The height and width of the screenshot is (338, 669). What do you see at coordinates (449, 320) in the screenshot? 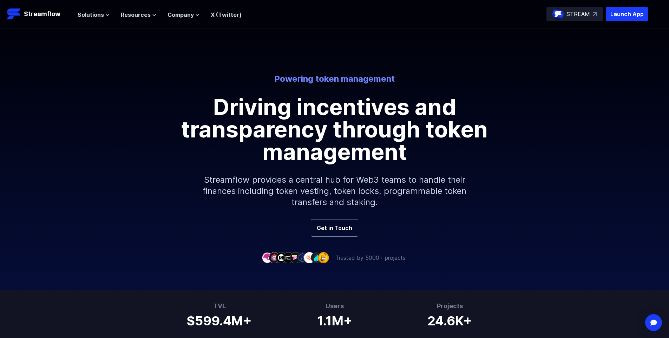
I see `h1: 24.6K+` at bounding box center [449, 320].